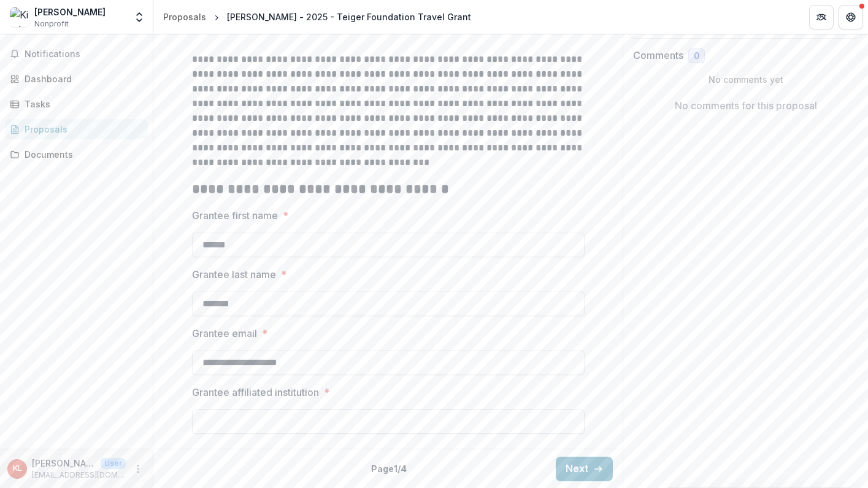 The image size is (868, 488). I want to click on p: No comments for this proposal, so click(746, 106).